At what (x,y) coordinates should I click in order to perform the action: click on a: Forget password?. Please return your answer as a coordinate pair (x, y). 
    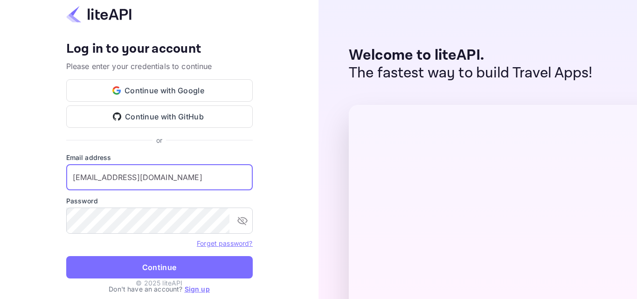
    Looking at the image, I should click on (224, 243).